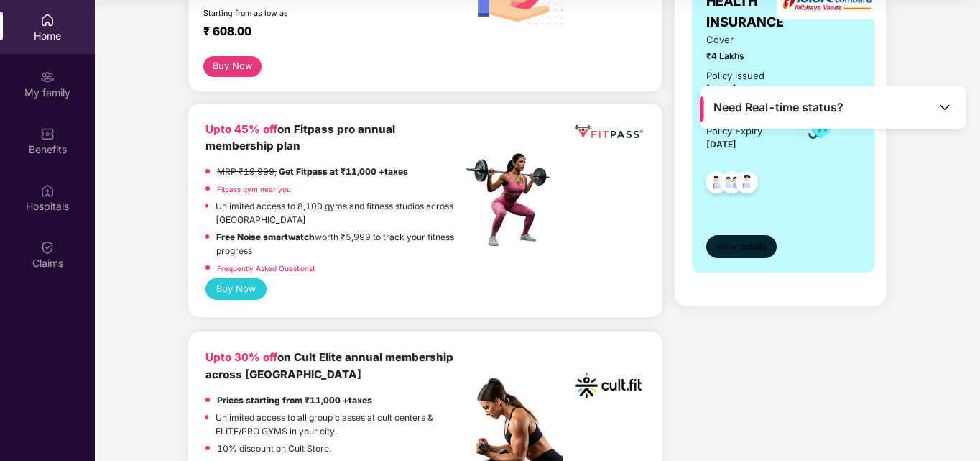 The width and height of the screenshot is (980, 461). What do you see at coordinates (326, 33) in the screenshot?
I see `div: ₹ 608.00` at bounding box center [326, 33].